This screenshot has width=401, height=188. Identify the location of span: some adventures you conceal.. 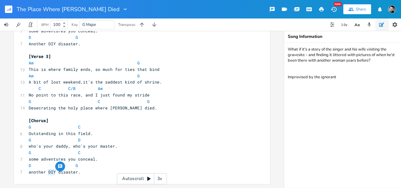
(63, 159).